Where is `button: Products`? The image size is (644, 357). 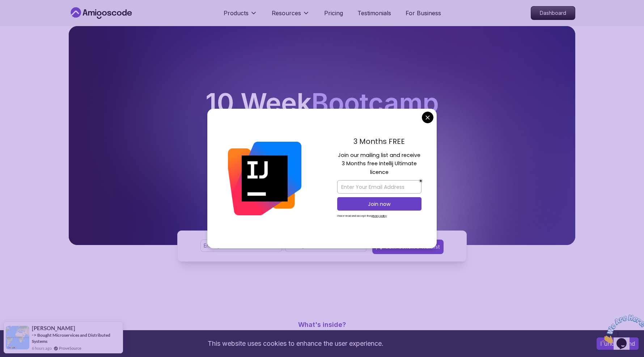 button: Products is located at coordinates (240, 16).